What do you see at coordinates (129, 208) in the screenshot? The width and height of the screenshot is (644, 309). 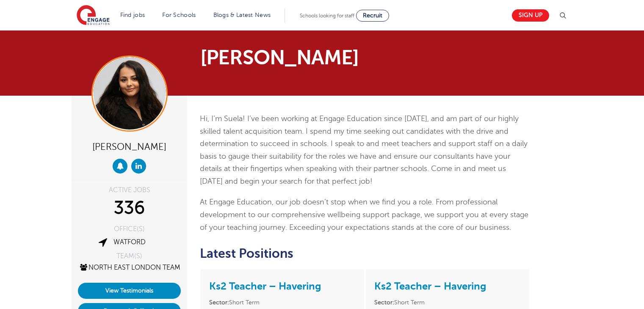 I see `div: 336` at bounding box center [129, 208].